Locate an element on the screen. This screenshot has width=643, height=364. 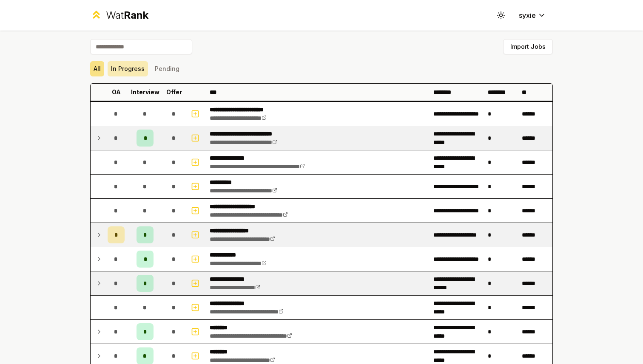
button: In Progress is located at coordinates (128, 69).